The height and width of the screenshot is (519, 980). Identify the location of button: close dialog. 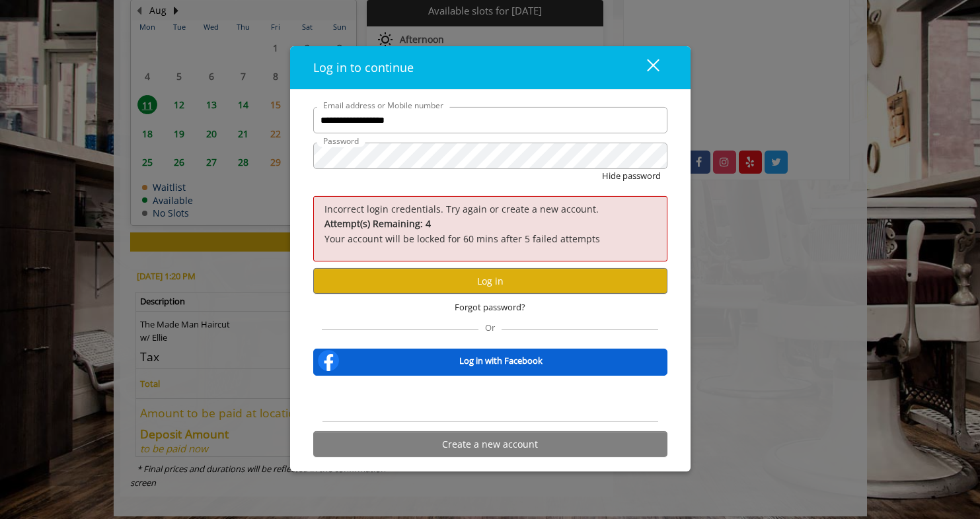
(645, 67).